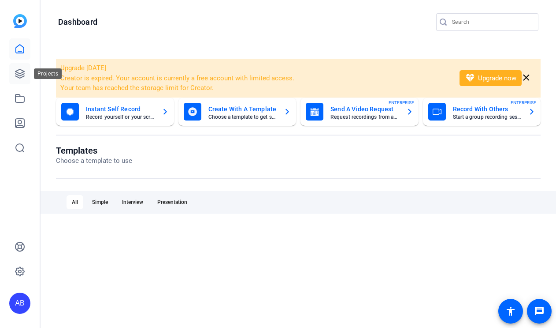 The image size is (556, 328). I want to click on button: Instant Self RecordRecord yourself or your screen, so click(115, 112).